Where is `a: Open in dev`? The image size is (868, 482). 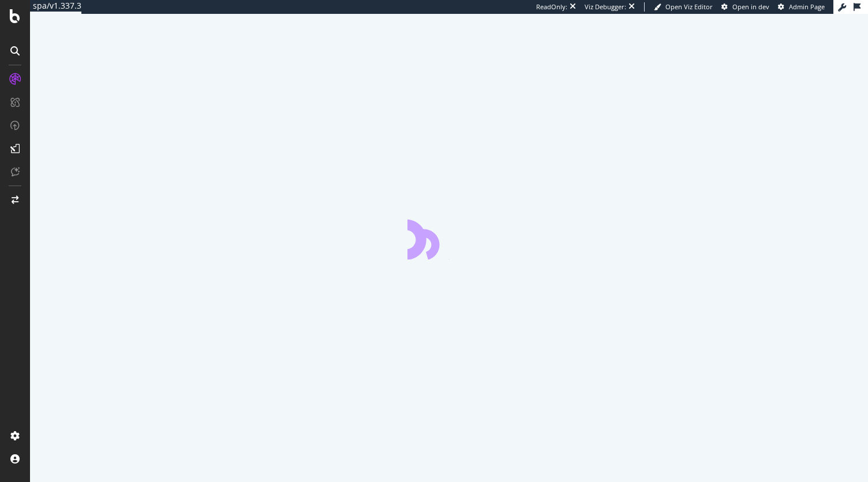
a: Open in dev is located at coordinates (745, 6).